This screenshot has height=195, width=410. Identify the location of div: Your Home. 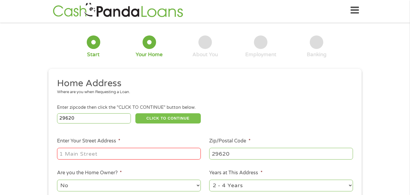
(149, 55).